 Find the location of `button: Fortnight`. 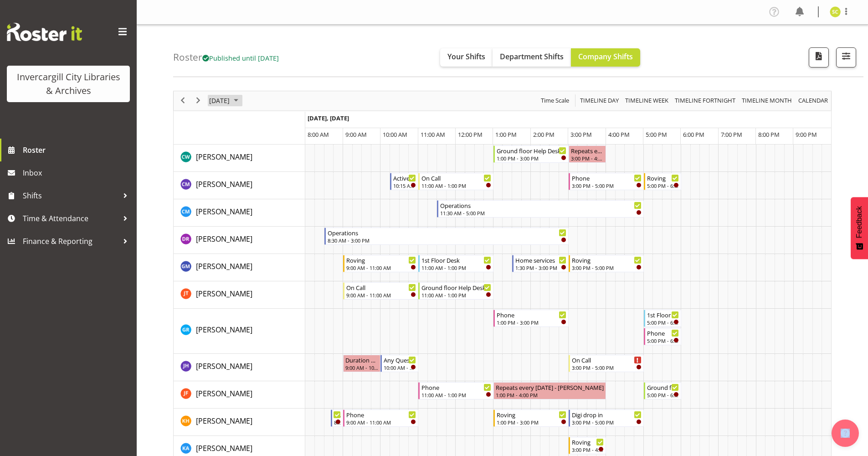

button: Fortnight is located at coordinates (705, 100).